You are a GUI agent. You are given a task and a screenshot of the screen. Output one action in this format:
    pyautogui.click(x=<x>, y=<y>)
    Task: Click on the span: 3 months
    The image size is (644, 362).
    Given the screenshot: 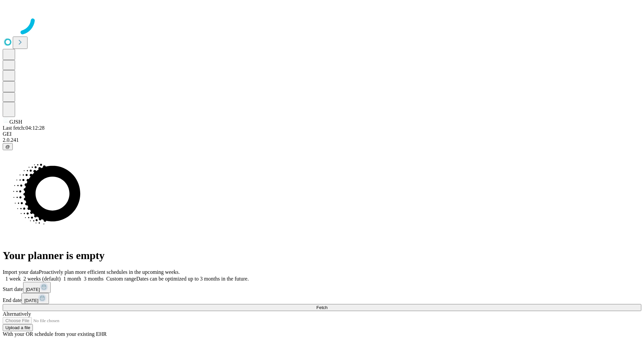 What is the action you would take?
    pyautogui.click(x=93, y=279)
    